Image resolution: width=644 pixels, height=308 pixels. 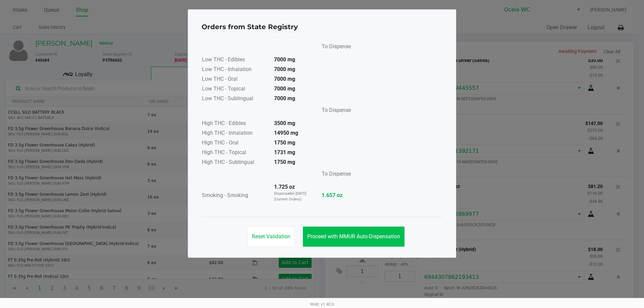 I want to click on span: Proceed with MMUR Auto-Dispensation, so click(x=354, y=236).